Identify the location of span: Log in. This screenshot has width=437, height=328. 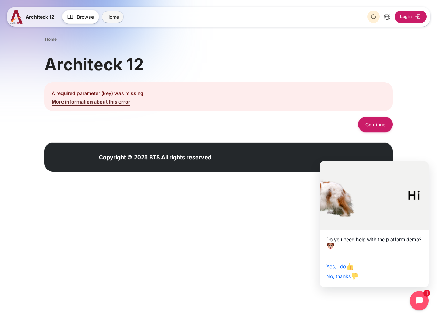
(406, 17).